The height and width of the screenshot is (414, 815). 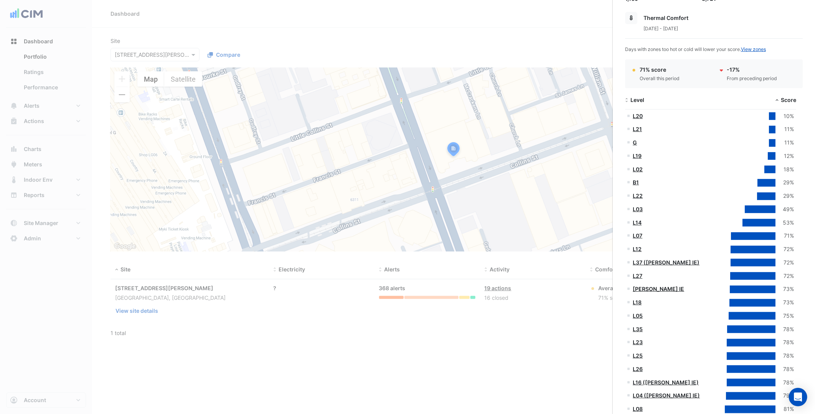 What do you see at coordinates (784, 209) in the screenshot?
I see `div: 49%` at bounding box center [784, 209].